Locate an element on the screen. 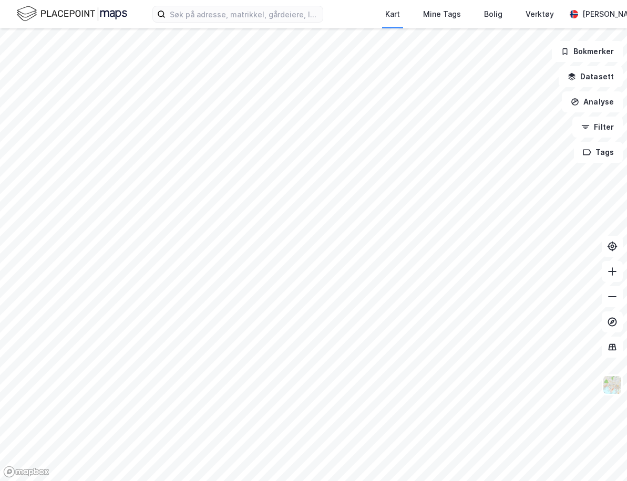 Image resolution: width=627 pixels, height=481 pixels. div: Verktøy is located at coordinates (540, 14).